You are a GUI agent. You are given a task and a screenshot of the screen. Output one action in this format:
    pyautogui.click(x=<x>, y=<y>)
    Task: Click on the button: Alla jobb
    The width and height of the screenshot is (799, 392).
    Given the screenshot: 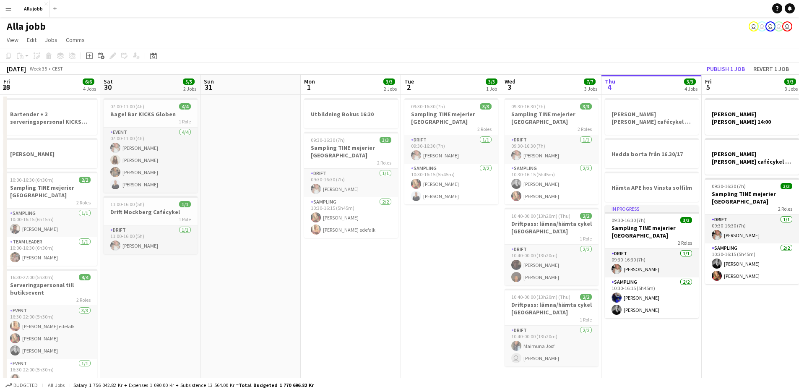 What is the action you would take?
    pyautogui.click(x=34, y=8)
    